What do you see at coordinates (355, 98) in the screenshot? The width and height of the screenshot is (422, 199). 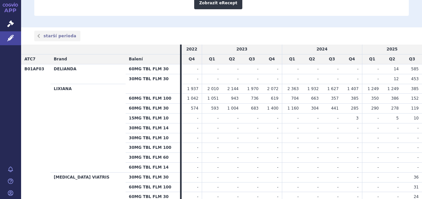 I see `span: 385` at bounding box center [355, 98].